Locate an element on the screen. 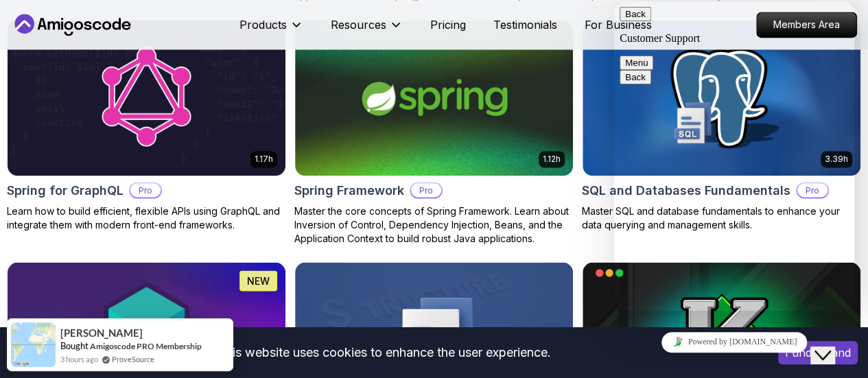  p: Master the core concepts of Spring Framework. Learn about Inversion of Control, Dependency Inject... is located at coordinates (434, 224).